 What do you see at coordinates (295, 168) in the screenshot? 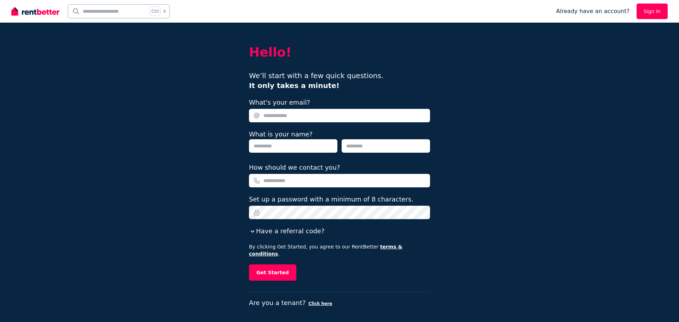
I see `label: How should we contact you?` at bounding box center [295, 168].